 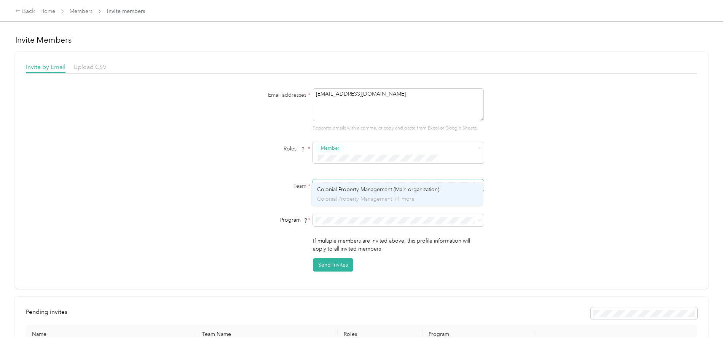 I want to click on div: Program, so click(x=262, y=220).